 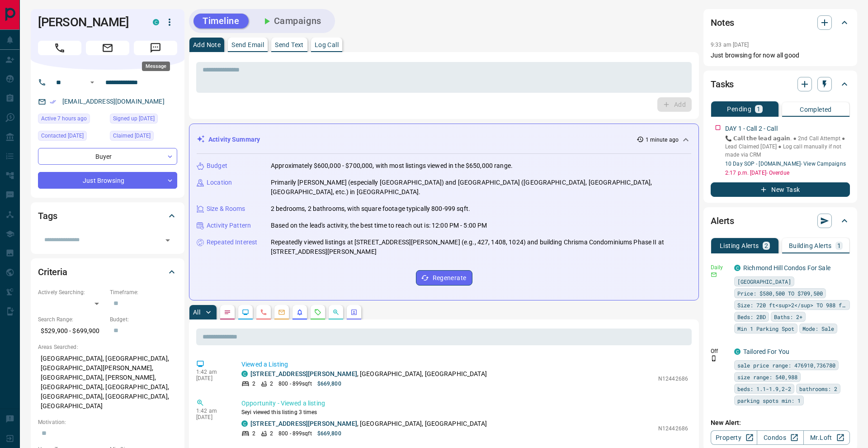 I want to click on p: All, so click(x=196, y=312).